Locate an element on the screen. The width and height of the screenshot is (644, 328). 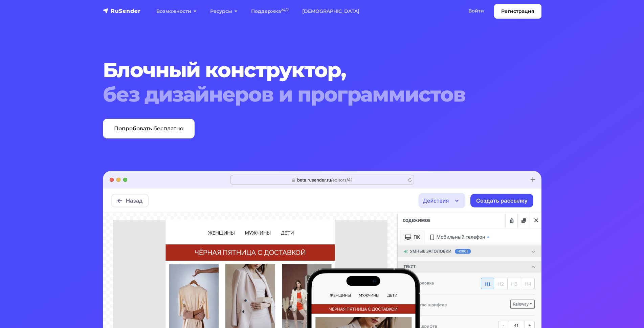
h1: Блочный конструктор, is located at coordinates (303, 82).